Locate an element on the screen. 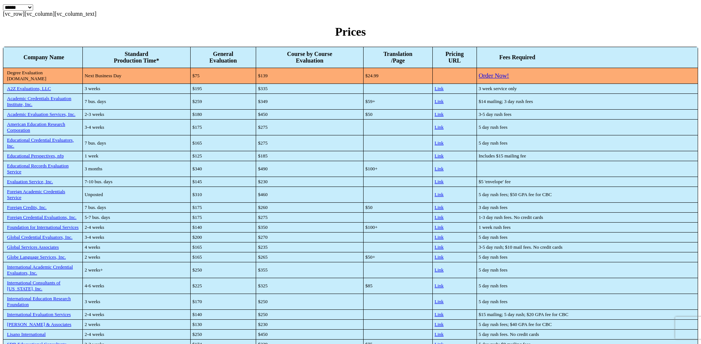 Image resolution: width=701 pixels, height=344 pixels. a: Educational Perspectives, nfp is located at coordinates (35, 156).